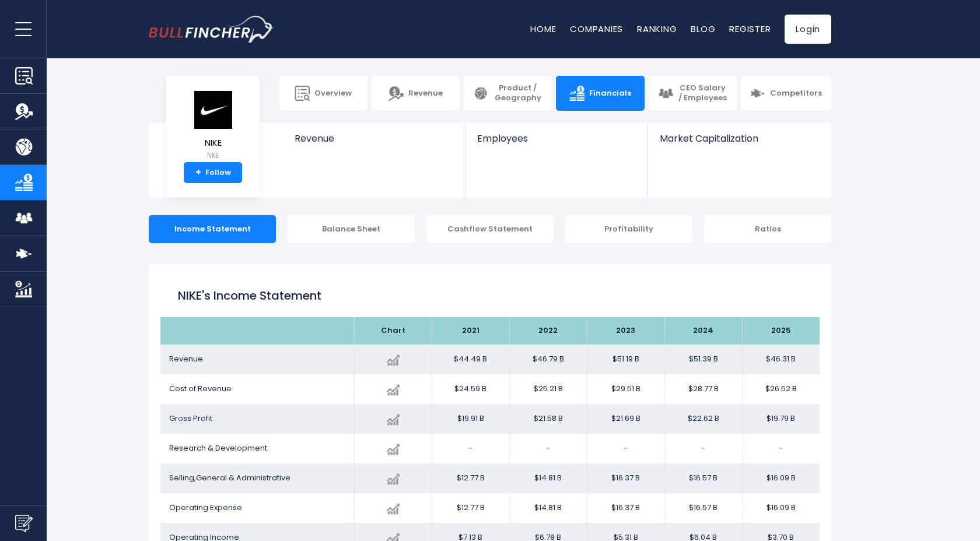 Image resolution: width=980 pixels, height=541 pixels. I want to click on td: $19.91 B, so click(471, 419).